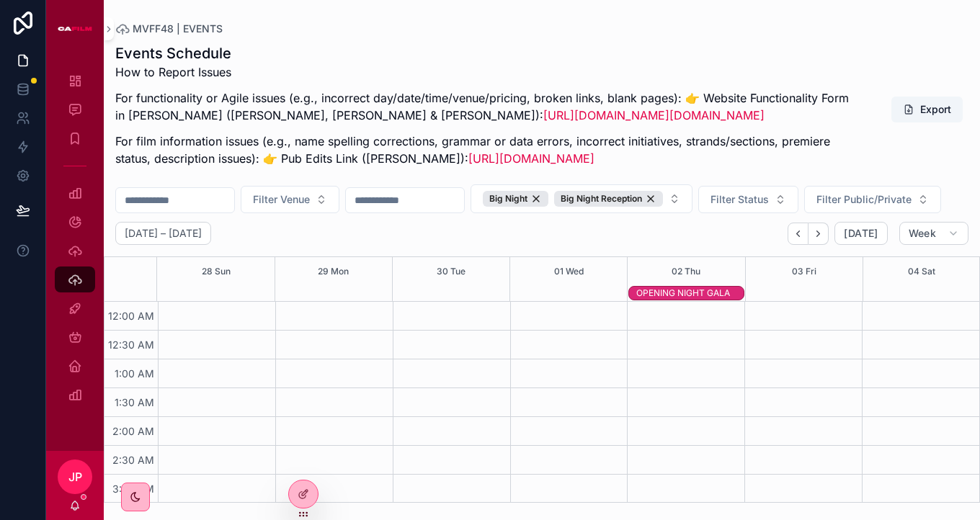 The width and height of the screenshot is (980, 520). Describe the element at coordinates (686, 272) in the screenshot. I see `div: 02 Thu` at that location.